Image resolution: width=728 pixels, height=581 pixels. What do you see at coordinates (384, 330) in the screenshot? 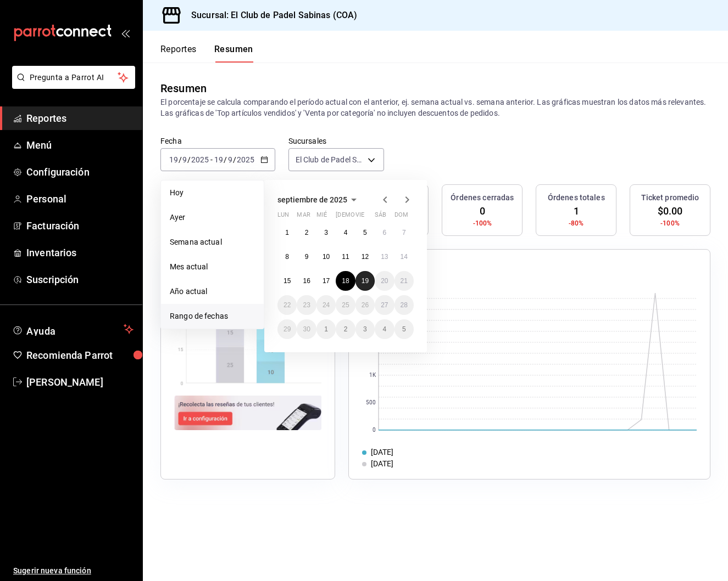
I see `button: 4 de octubre de 2025` at bounding box center [384, 330].